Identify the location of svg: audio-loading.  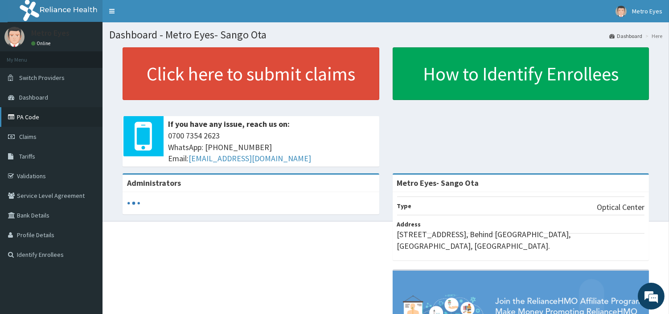
(134, 203).